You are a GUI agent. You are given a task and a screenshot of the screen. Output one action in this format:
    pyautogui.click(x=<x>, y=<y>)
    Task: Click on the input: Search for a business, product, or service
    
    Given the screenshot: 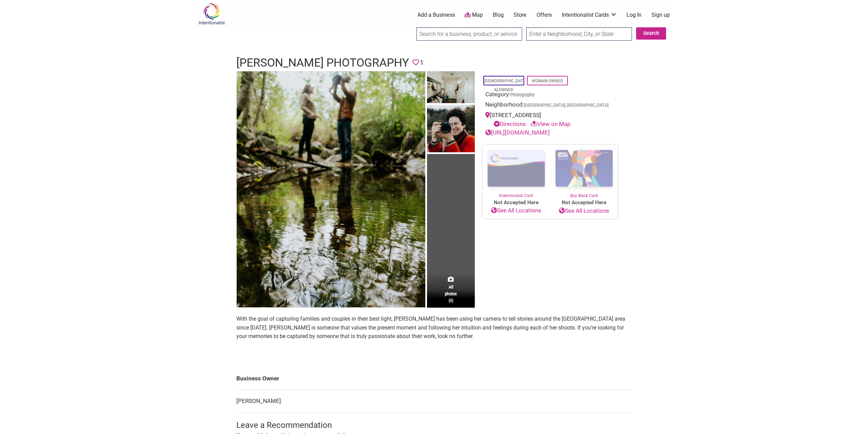 What is the action you would take?
    pyautogui.click(x=469, y=34)
    